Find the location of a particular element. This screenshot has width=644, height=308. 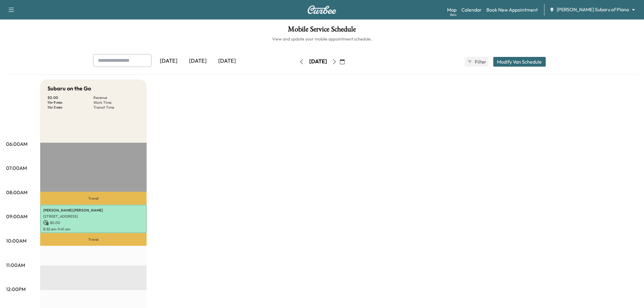

img: Curbee Logo is located at coordinates (322, 9).